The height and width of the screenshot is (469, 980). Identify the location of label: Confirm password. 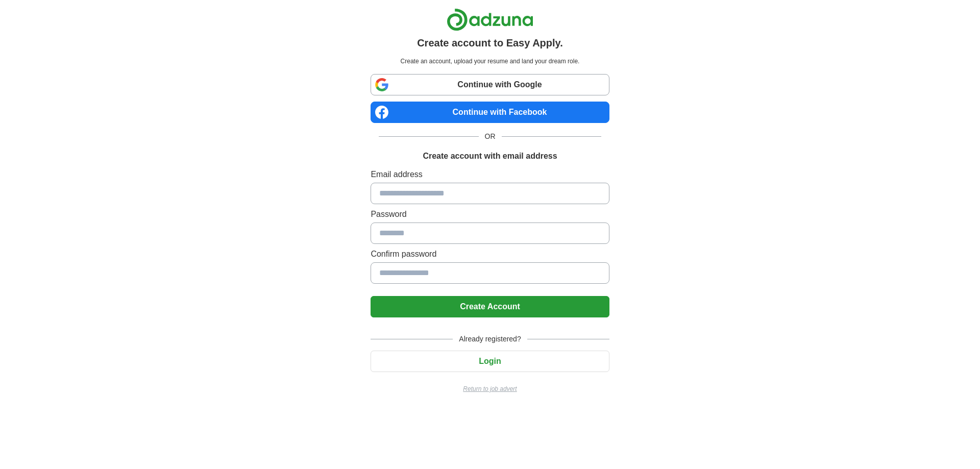
(489, 254).